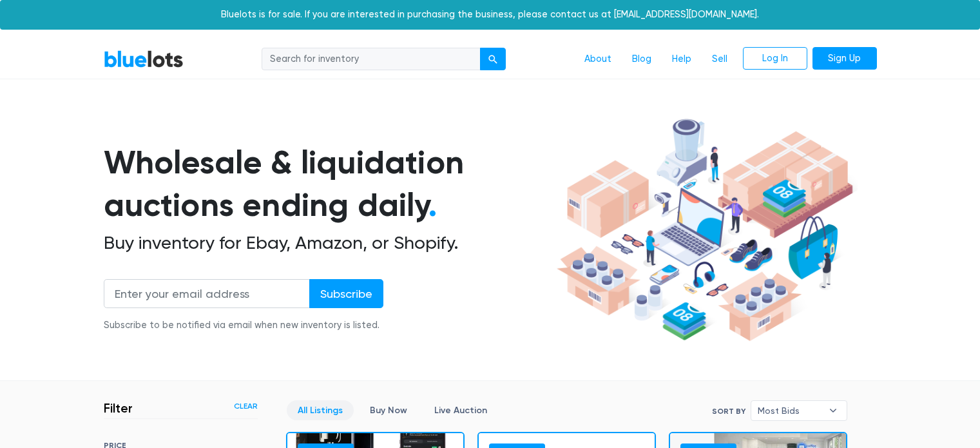 The width and height of the screenshot is (980, 448). What do you see at coordinates (720, 59) in the screenshot?
I see `a: Sell` at bounding box center [720, 59].